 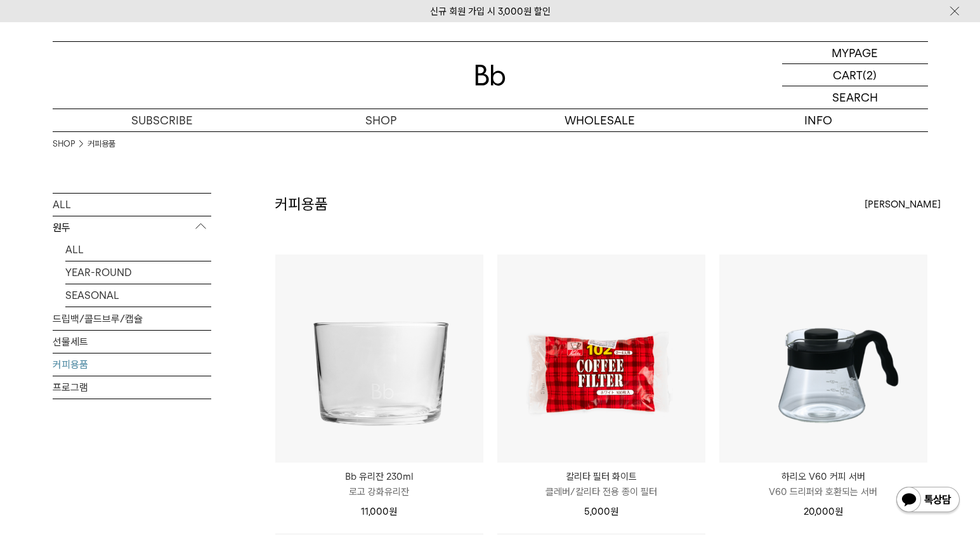 What do you see at coordinates (601, 359) in the screenshot?
I see `a: 칼리타 필터 화이트` at bounding box center [601, 359].